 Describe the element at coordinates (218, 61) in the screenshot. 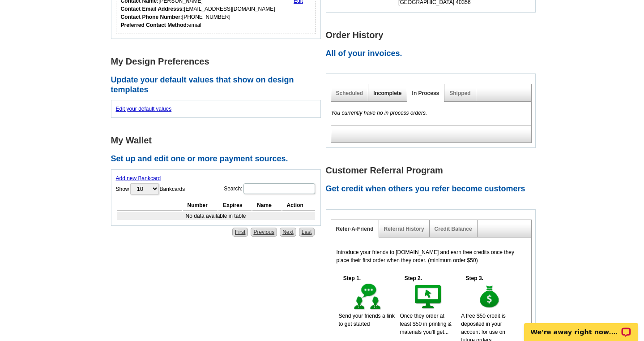

I see `h1: My Design Preferences` at that location.